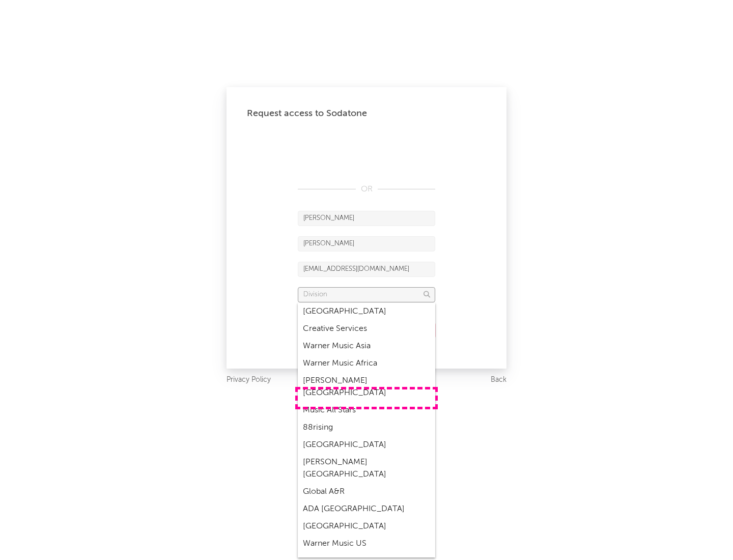 The height and width of the screenshot is (560, 733). I want to click on input: Division, so click(366, 295).